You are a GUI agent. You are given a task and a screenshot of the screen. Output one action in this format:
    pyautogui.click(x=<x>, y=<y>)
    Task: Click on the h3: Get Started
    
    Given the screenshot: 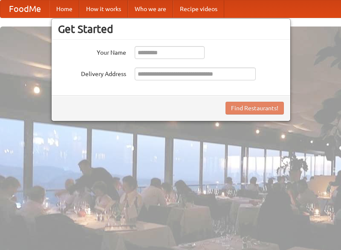 What is the action you would take?
    pyautogui.click(x=171, y=29)
    